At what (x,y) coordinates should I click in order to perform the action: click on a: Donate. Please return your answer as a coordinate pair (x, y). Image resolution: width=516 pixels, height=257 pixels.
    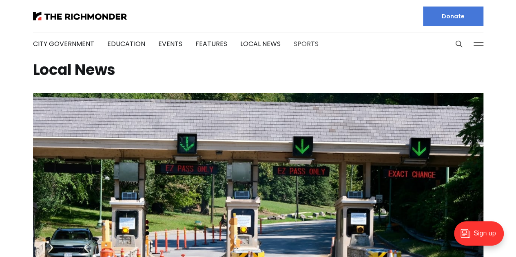
    Looking at the image, I should click on (453, 16).